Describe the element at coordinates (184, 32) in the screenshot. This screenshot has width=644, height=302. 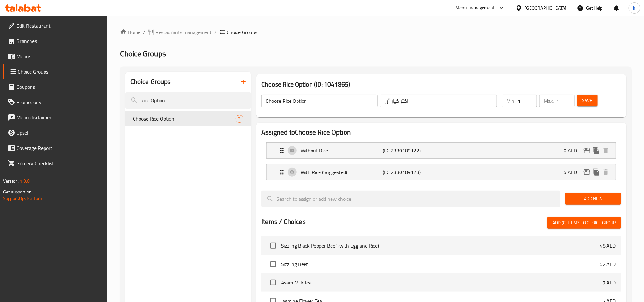
I see `span: Restaurants management` at that location.